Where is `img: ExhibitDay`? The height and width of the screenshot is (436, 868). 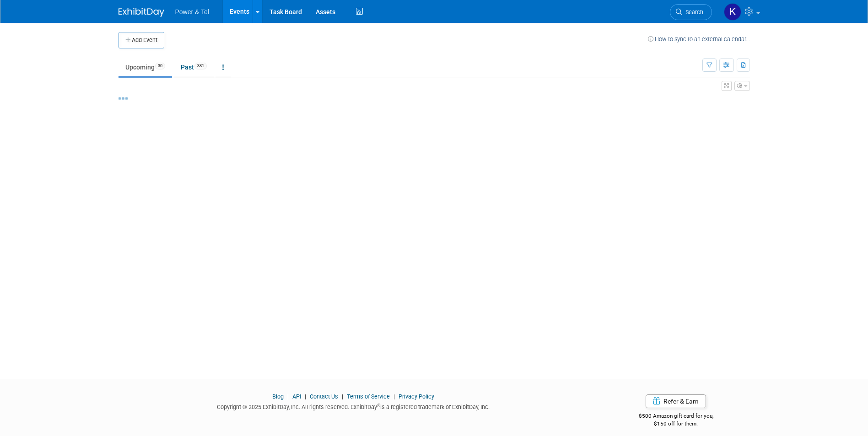 img: ExhibitDay is located at coordinates (141, 13).